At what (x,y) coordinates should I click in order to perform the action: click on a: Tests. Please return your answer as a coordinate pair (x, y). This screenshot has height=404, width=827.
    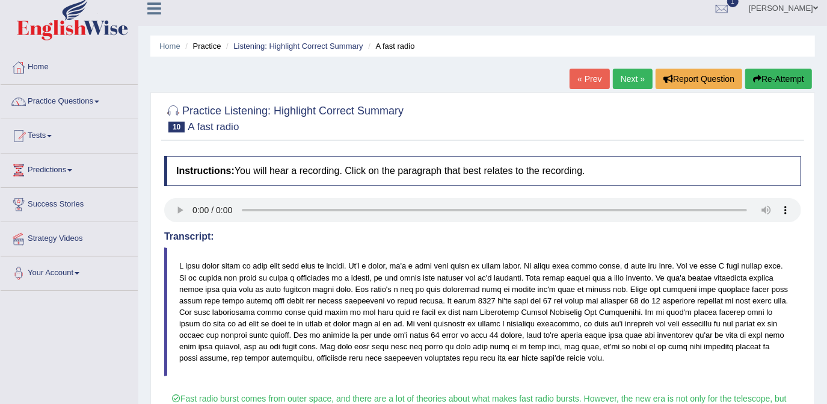
    Looking at the image, I should click on (69, 134).